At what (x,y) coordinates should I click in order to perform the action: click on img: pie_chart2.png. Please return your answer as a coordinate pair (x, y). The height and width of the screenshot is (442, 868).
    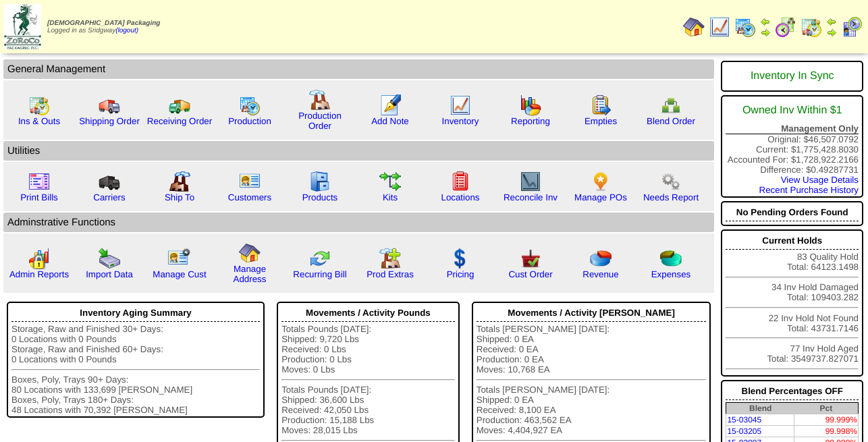
    Looking at the image, I should click on (671, 259).